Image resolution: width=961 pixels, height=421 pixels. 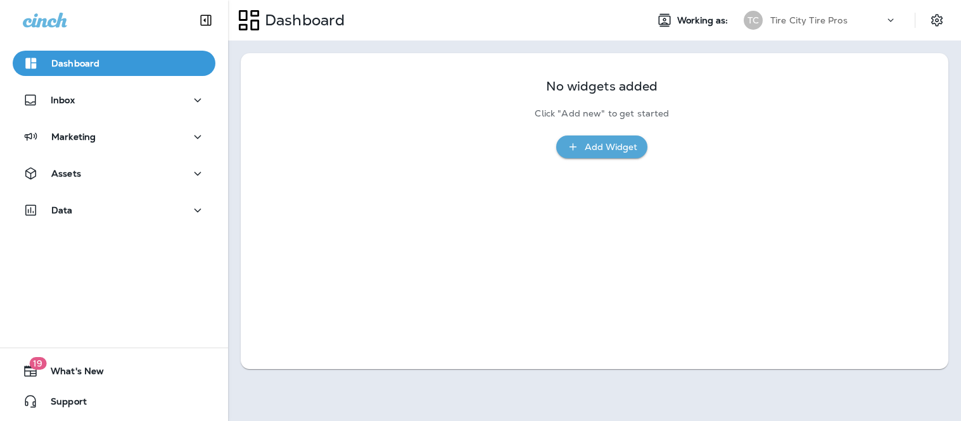 What do you see at coordinates (602, 147) in the screenshot?
I see `button: Add Widget` at bounding box center [602, 147].